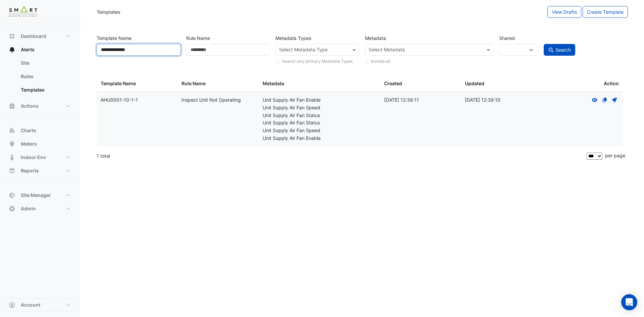 This screenshot has width=644, height=317. What do you see at coordinates (564, 12) in the screenshot?
I see `span: View Drafts` at bounding box center [564, 12].